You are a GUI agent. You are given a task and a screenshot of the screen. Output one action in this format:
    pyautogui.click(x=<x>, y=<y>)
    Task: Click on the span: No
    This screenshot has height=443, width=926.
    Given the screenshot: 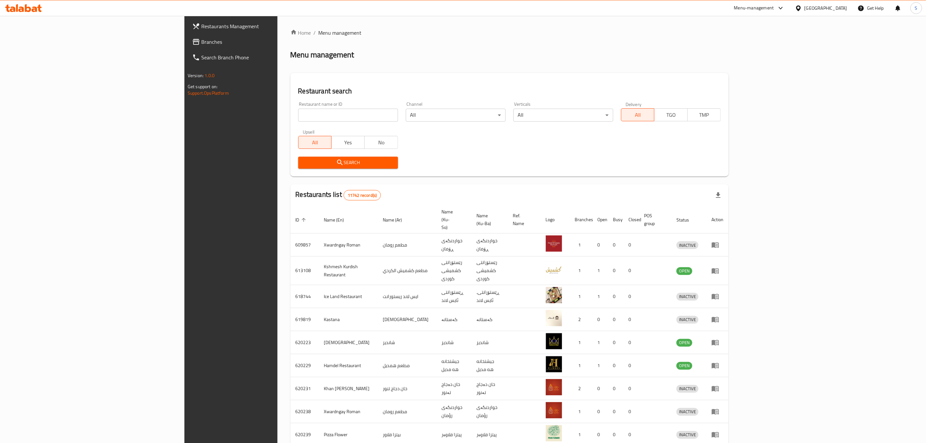 What is the action you would take?
    pyautogui.click(x=381, y=142)
    